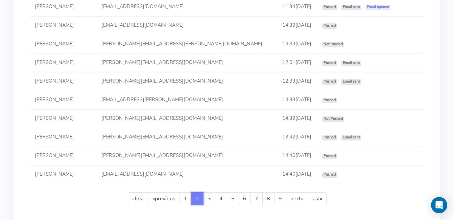 The width and height of the screenshot is (454, 220). I want to click on a: previous, so click(164, 198).